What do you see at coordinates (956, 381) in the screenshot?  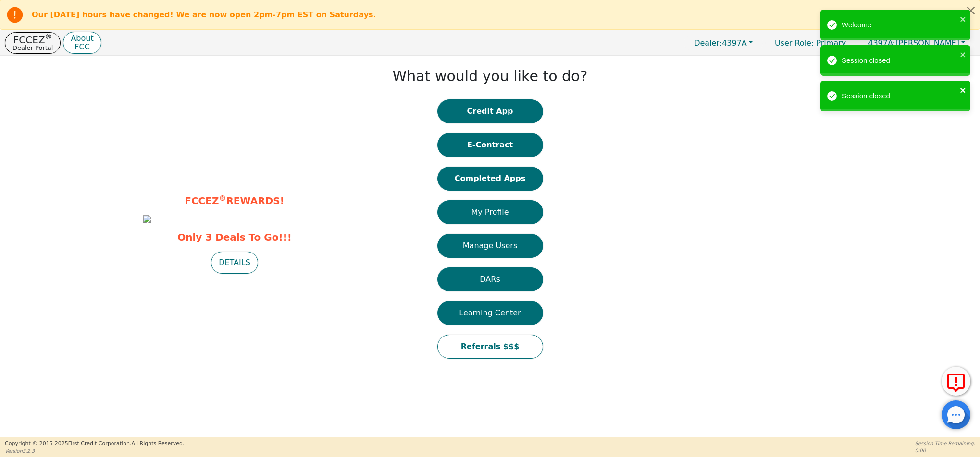 I see `button: Report Error to FCC` at bounding box center [956, 381].